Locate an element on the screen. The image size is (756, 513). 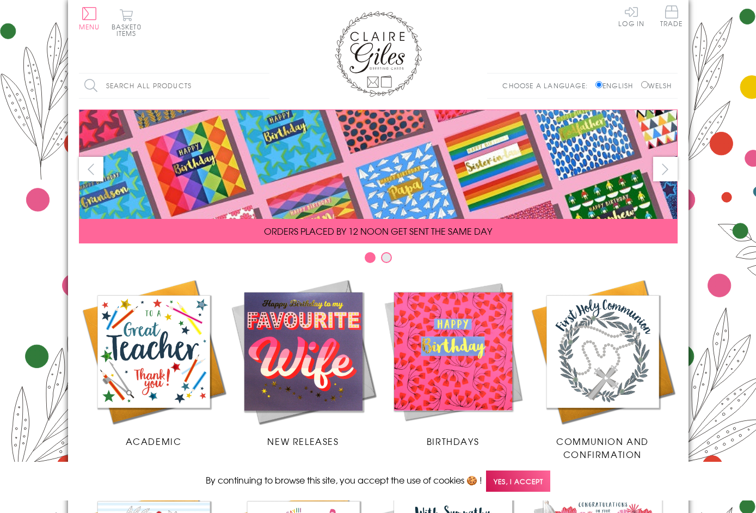
a: Communion and Confirmation is located at coordinates (603, 369).